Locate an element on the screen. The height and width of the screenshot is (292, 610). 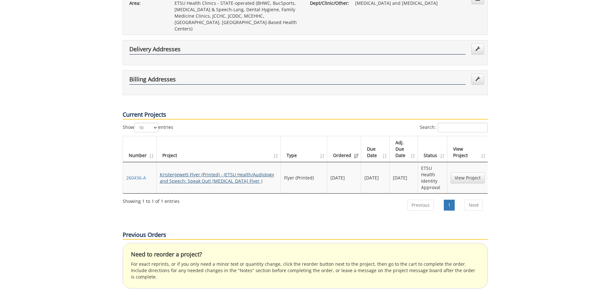
h4: Delivery Addresses is located at coordinates (297, 50).